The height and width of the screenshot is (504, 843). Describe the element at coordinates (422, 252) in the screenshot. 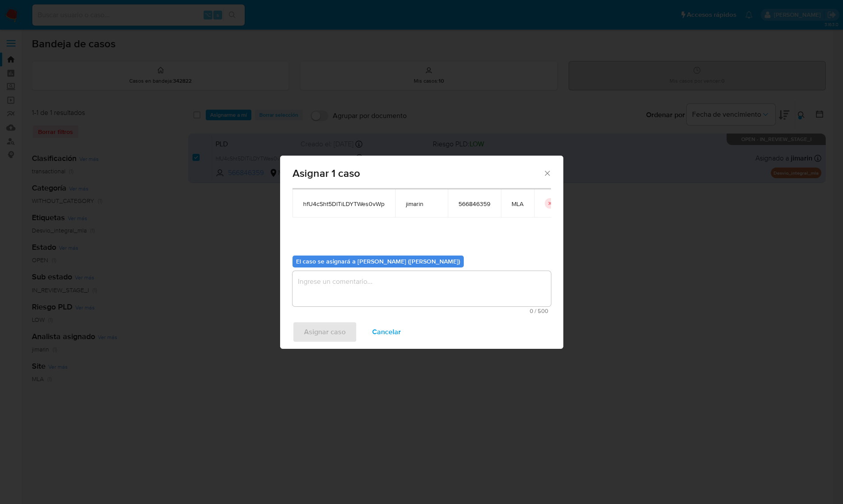

I see `div: assign-modal` at that location.